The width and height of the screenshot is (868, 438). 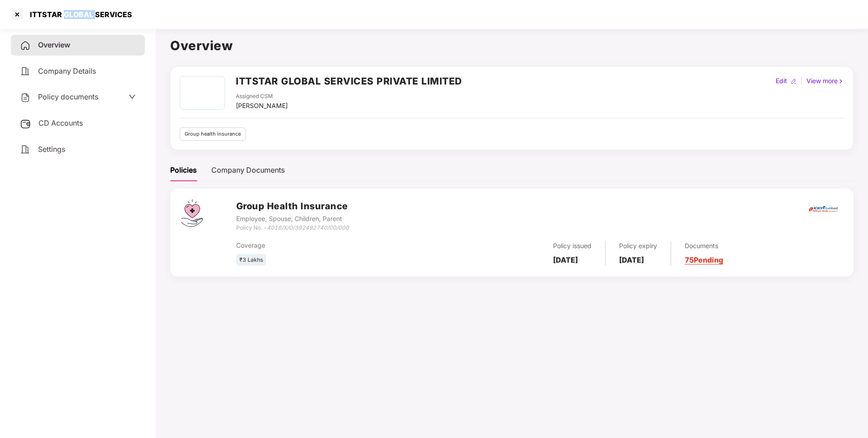 I want to click on img: svg+xml;base64,PHN2ZyB3aWR0aD0iMjUiIGhlaWdodD0iMjQiIHZpZXdCb3g9IjAgMCAyNSAyNCIgZmlsbD0ibm9uZSIgeG..., so click(x=25, y=124).